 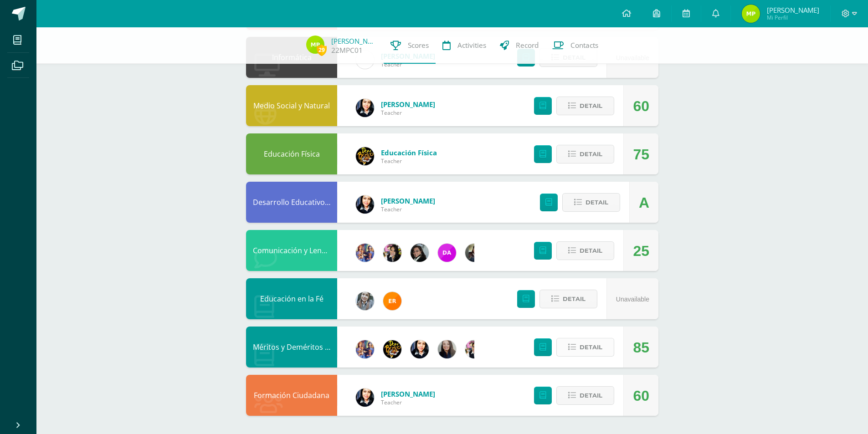 What do you see at coordinates (292, 202) in the screenshot?
I see `div: Desarrollo Educativo y Proyecto de Vida` at bounding box center [292, 202].